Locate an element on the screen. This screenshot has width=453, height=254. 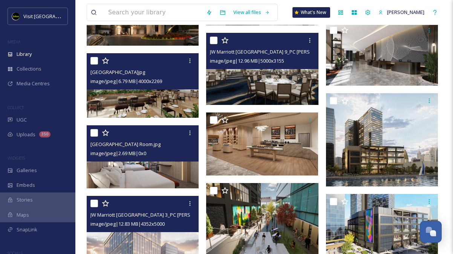
span: Uploads is located at coordinates (26, 134).